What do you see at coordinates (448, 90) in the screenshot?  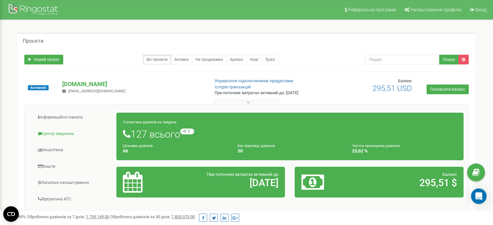 I see `a: Поповнити баланс` at bounding box center [448, 90].